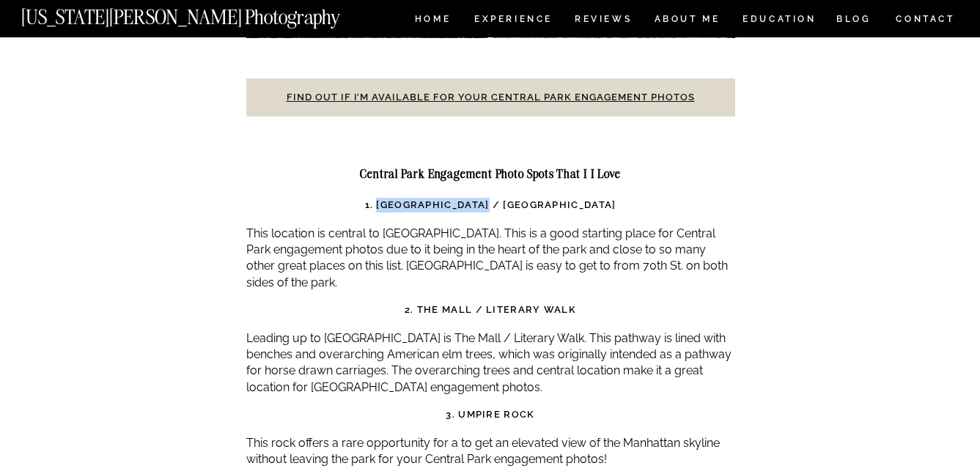 Image resolution: width=980 pixels, height=474 pixels. I want to click on strong: Central Park Engagement Photo Spots That I I Love, so click(490, 174).